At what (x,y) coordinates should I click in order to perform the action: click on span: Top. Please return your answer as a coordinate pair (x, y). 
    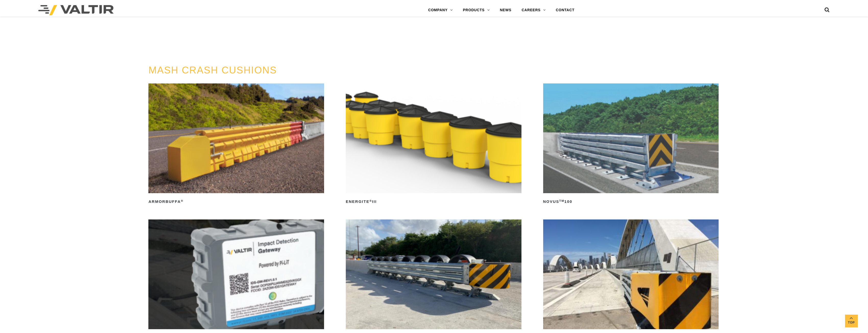
    Looking at the image, I should click on (852, 323).